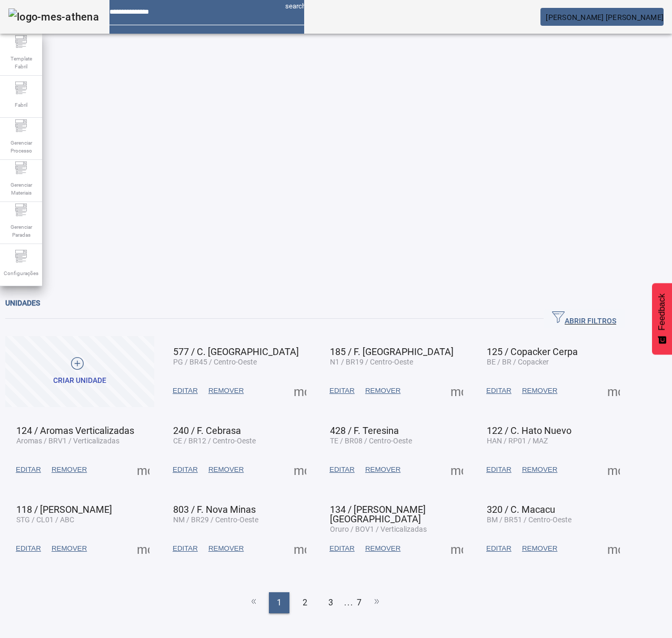 This screenshot has width=672, height=638. What do you see at coordinates (517, 441) in the screenshot?
I see `span: HAN / RP01 / MAZ` at bounding box center [517, 441].